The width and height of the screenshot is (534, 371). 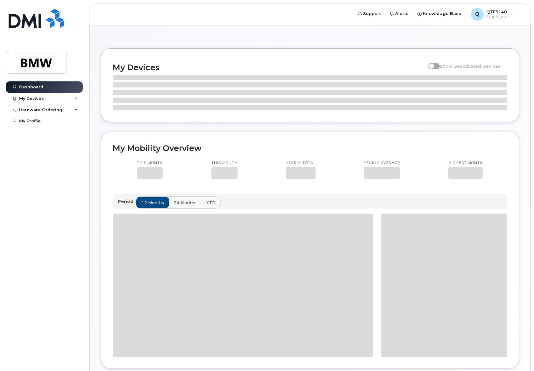 What do you see at coordinates (431, 63) in the screenshot?
I see `input: Show Deactivated Devices` at bounding box center [431, 63].